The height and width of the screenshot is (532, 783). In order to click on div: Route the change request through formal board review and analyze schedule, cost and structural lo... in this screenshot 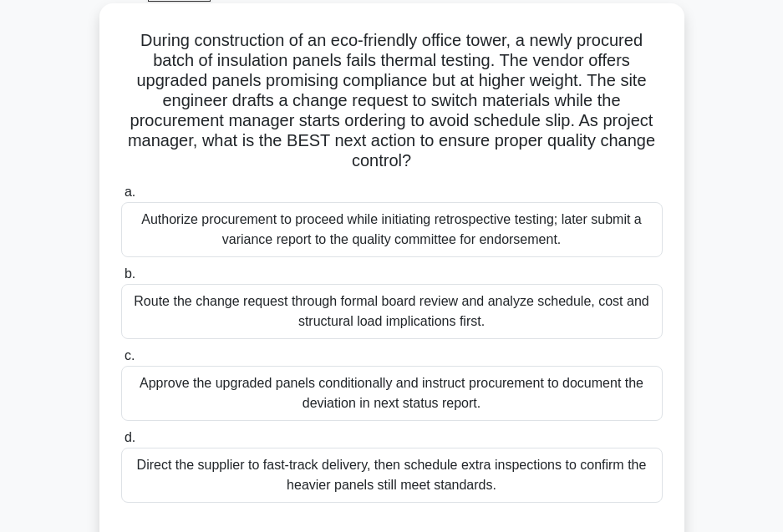, I will do `click(392, 311)`.